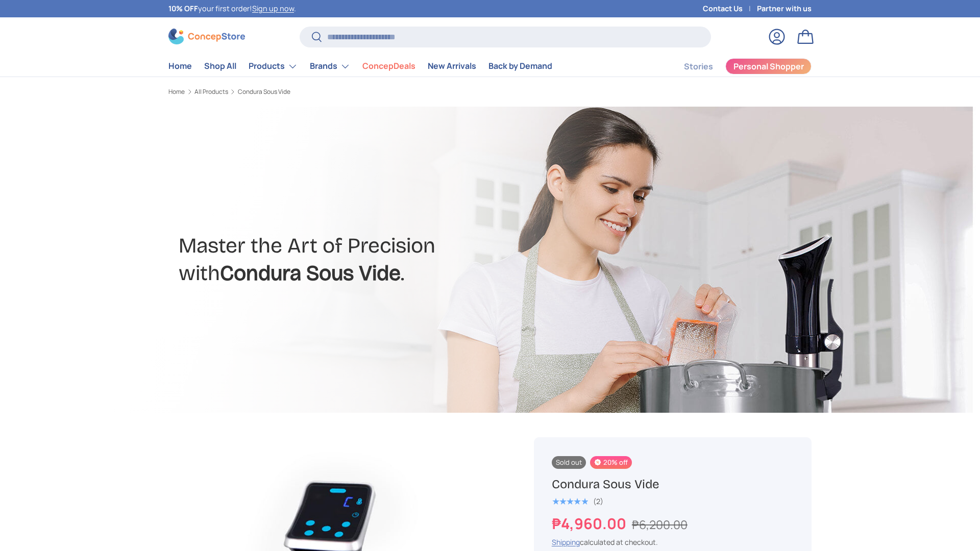 The width and height of the screenshot is (980, 551). I want to click on strong: Condura Sous Vide, so click(311, 273).